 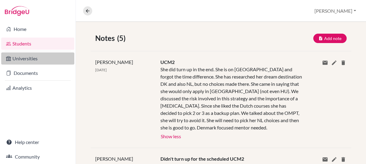 What do you see at coordinates (106, 38) in the screenshot?
I see `span: Notes` at bounding box center [106, 38].